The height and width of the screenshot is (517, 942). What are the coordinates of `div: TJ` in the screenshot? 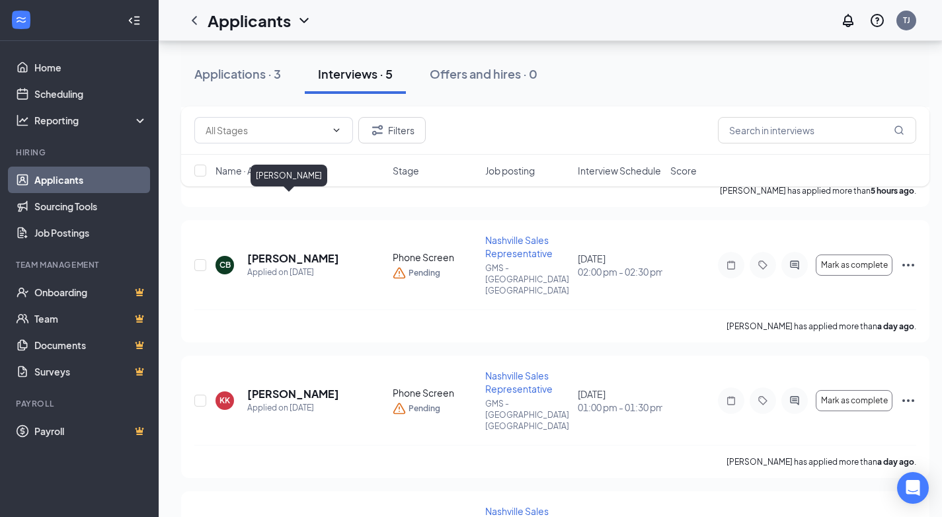 It's located at (906, 20).